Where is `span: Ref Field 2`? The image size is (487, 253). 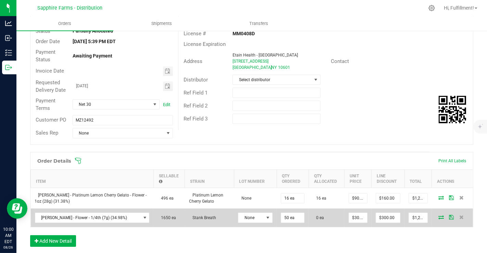
span: Ref Field 2 is located at coordinates (196, 106).